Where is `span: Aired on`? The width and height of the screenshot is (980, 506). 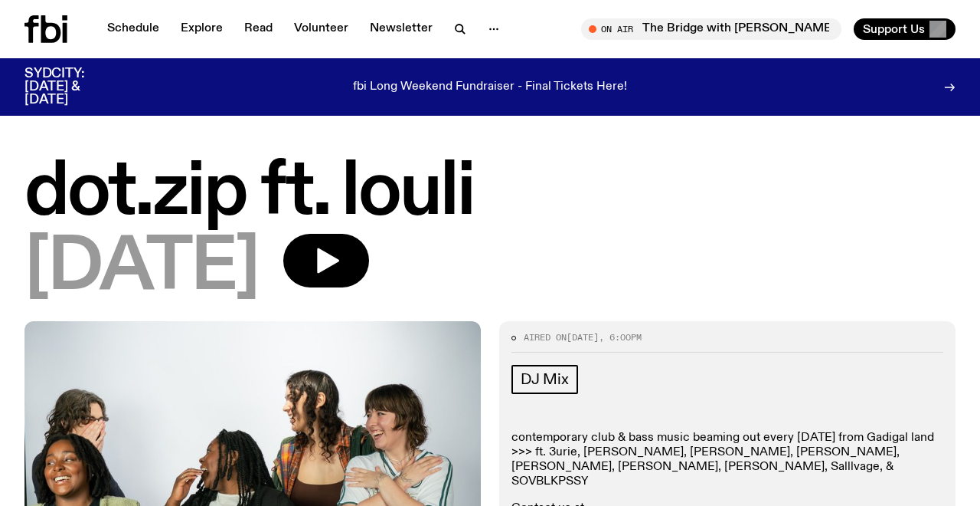
span: Aired on is located at coordinates (546, 337).